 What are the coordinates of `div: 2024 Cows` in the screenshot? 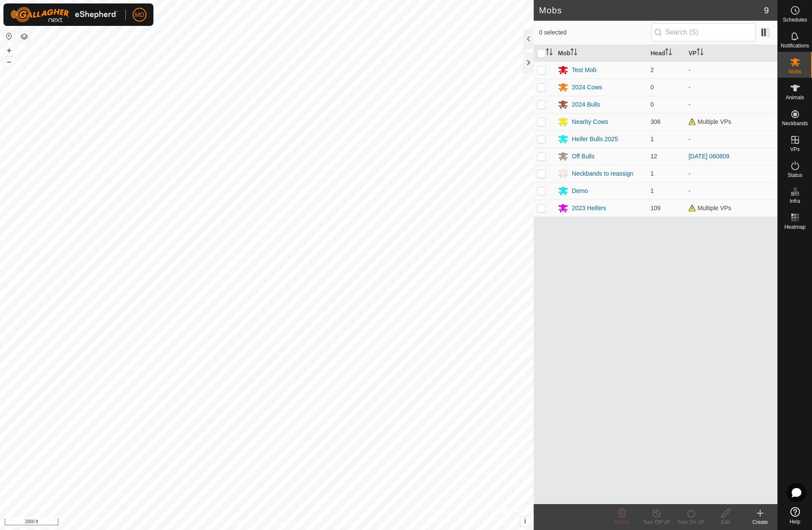 It's located at (587, 87).